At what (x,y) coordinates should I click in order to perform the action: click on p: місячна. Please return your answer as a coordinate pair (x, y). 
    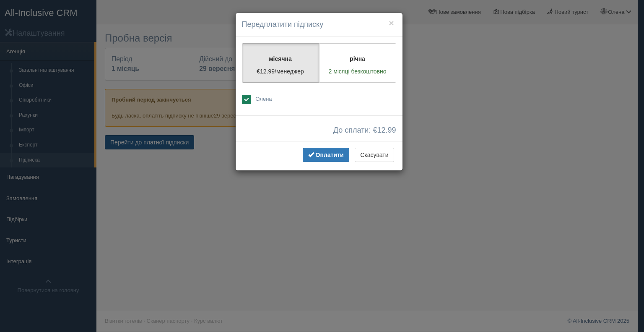
    Looking at the image, I should click on (281, 59).